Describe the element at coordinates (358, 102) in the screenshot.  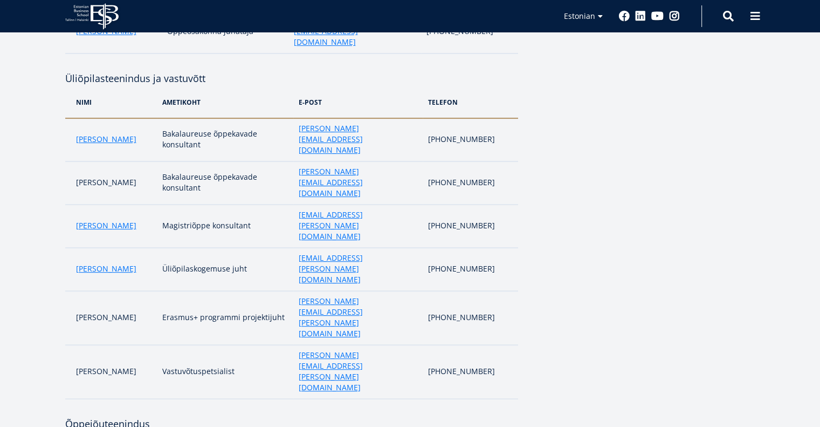
I see `th: e-post` at that location.